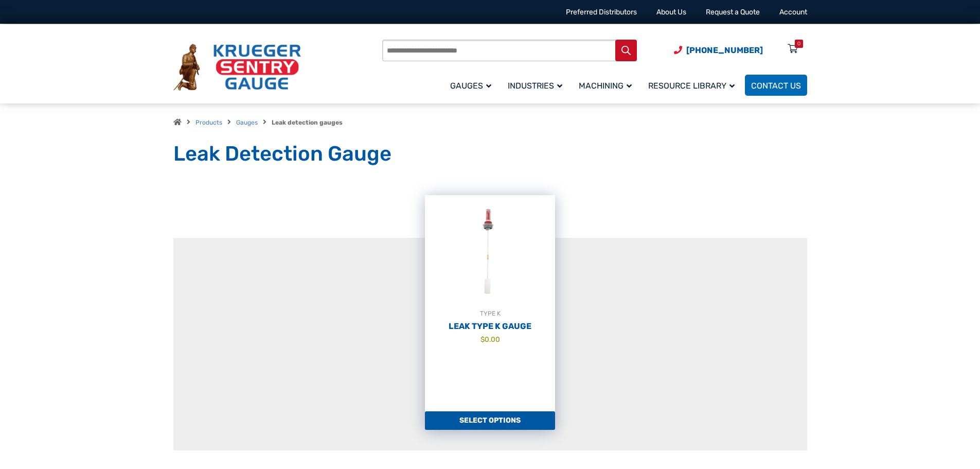 This screenshot has width=980, height=469. What do you see at coordinates (470, 86) in the screenshot?
I see `span: Gauges` at bounding box center [470, 86].